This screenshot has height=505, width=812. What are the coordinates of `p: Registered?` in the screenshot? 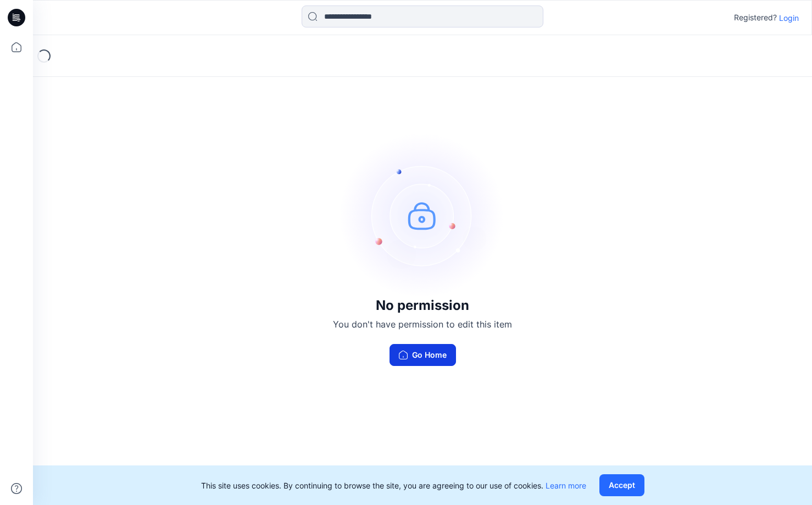 It's located at (756, 17).